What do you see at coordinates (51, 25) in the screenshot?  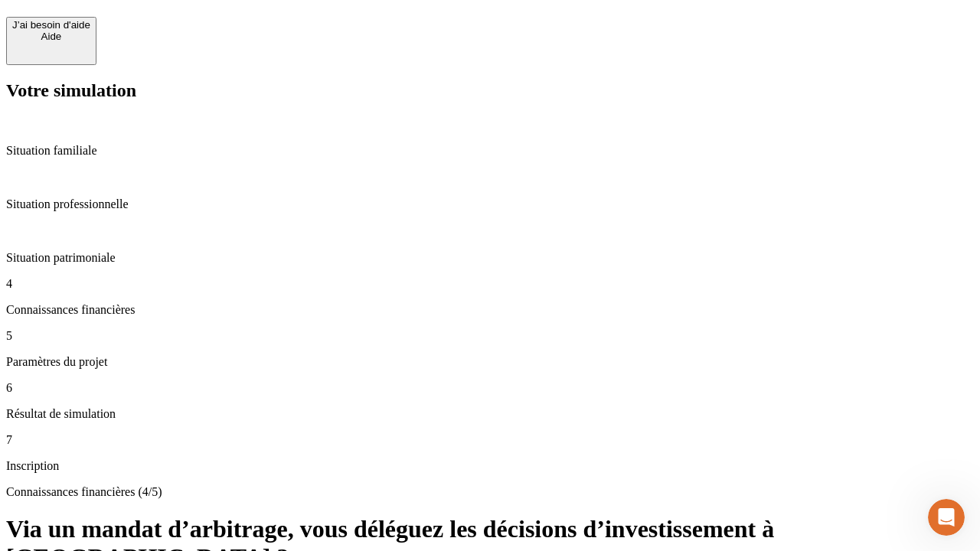 I see `div: J’ai besoin d'aide` at bounding box center [51, 25].